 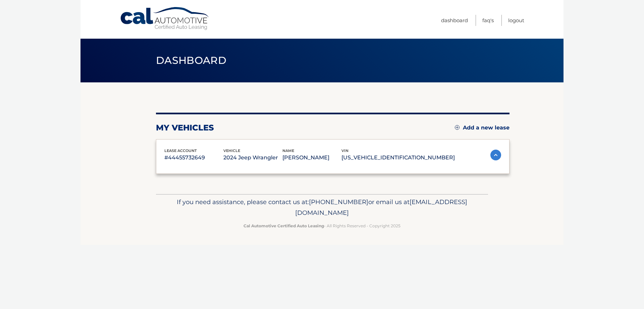 What do you see at coordinates (482, 128) in the screenshot?
I see `a: Add a new lease` at bounding box center [482, 128].